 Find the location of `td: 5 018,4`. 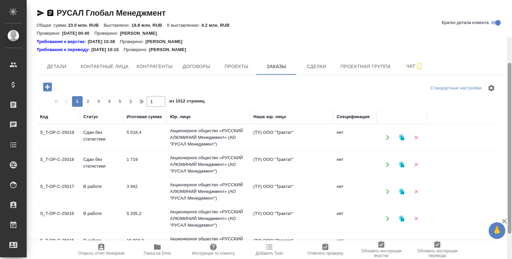

td: 5 018,4 is located at coordinates (145, 137).